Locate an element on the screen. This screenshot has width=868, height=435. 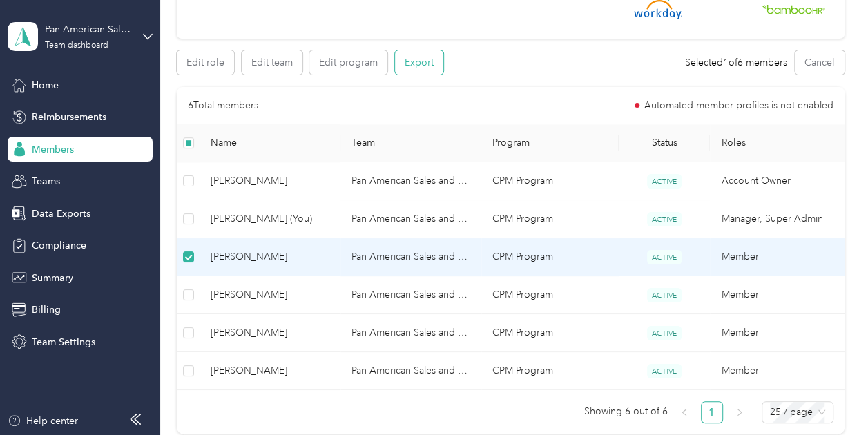
span: Billing is located at coordinates (46, 309).